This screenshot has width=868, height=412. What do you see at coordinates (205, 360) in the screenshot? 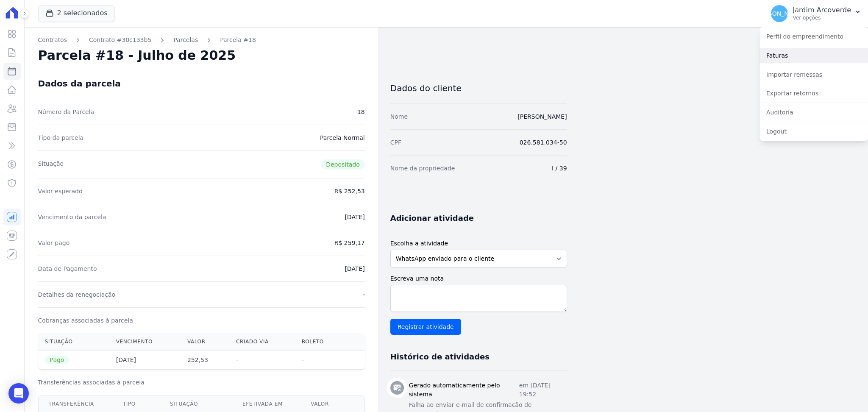
I see `th: 252,53` at bounding box center [205, 360].